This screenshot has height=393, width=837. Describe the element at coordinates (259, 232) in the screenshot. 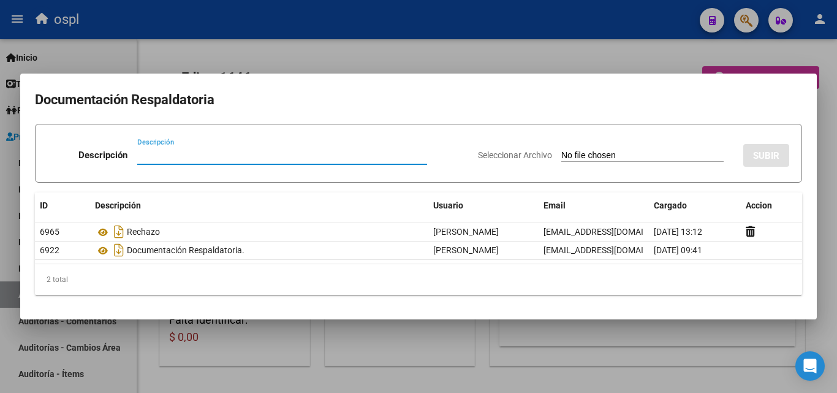

I see `div: Rechazo` at that location.